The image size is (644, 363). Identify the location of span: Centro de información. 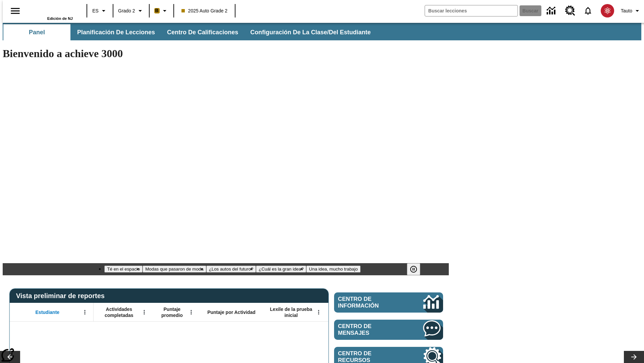
(370, 302).